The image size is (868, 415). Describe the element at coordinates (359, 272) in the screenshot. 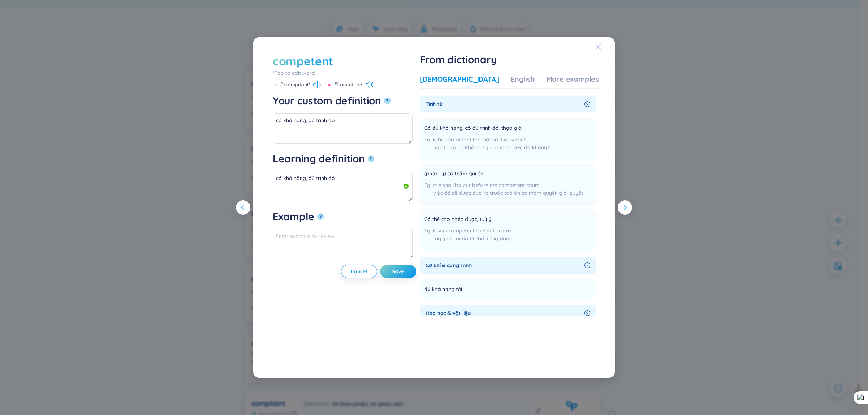

I see `button: Cancel` at that location.